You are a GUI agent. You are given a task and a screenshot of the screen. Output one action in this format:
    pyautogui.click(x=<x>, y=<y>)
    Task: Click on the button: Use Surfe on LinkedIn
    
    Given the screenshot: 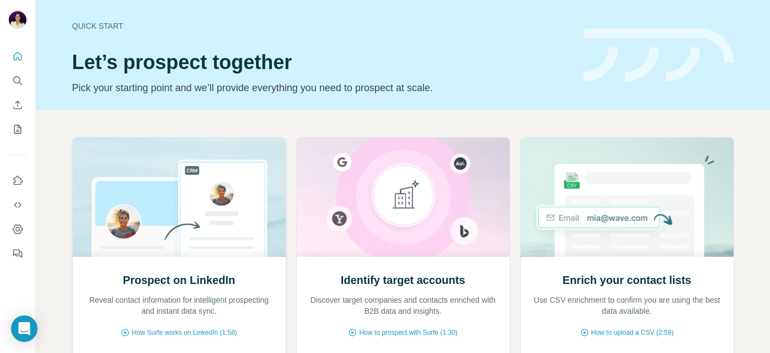 What is the action you would take?
    pyautogui.click(x=18, y=180)
    